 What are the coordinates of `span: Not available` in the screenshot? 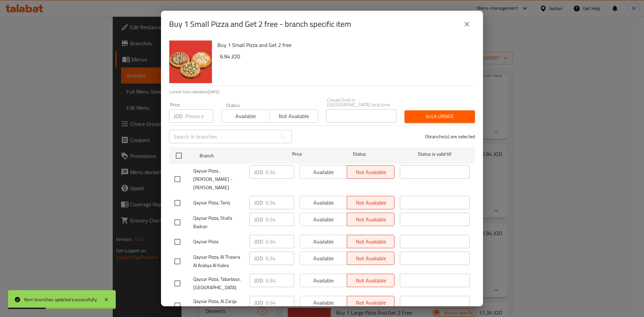 It's located at (294, 116).